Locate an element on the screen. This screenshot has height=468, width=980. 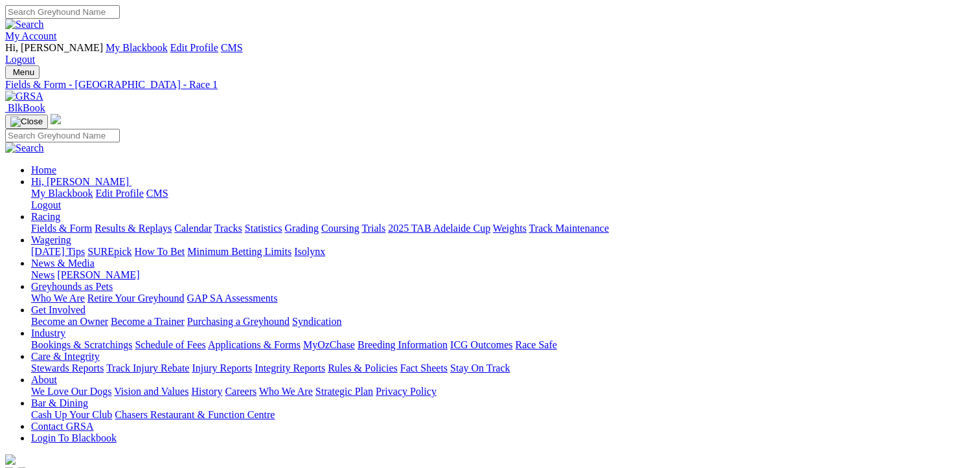
a: Grading is located at coordinates (302, 228).